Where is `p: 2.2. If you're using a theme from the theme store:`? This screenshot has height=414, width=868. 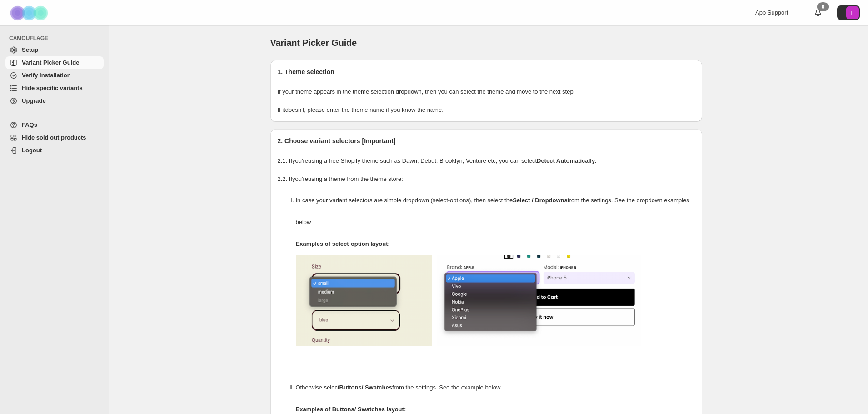
p: 2.2. If you're using a theme from the theme store: is located at coordinates (486, 179).